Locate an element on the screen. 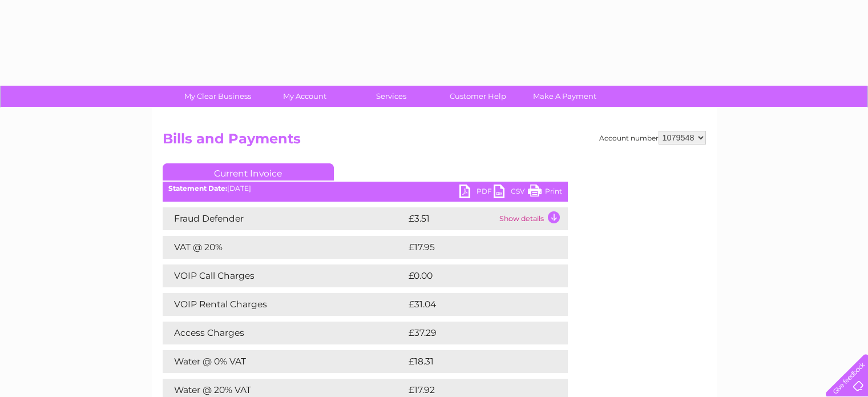 This screenshot has height=397, width=868. a: Services is located at coordinates (391, 96).